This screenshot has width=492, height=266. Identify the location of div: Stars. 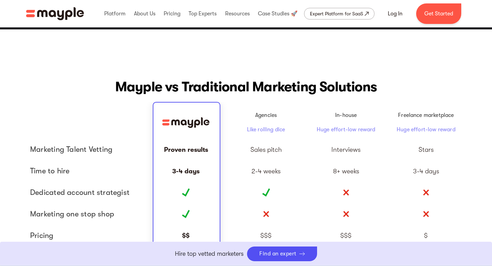
(426, 150).